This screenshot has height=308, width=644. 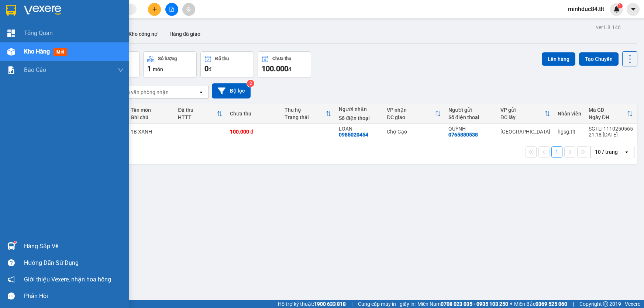 I want to click on div: Ngày ĐH, so click(x=608, y=117).